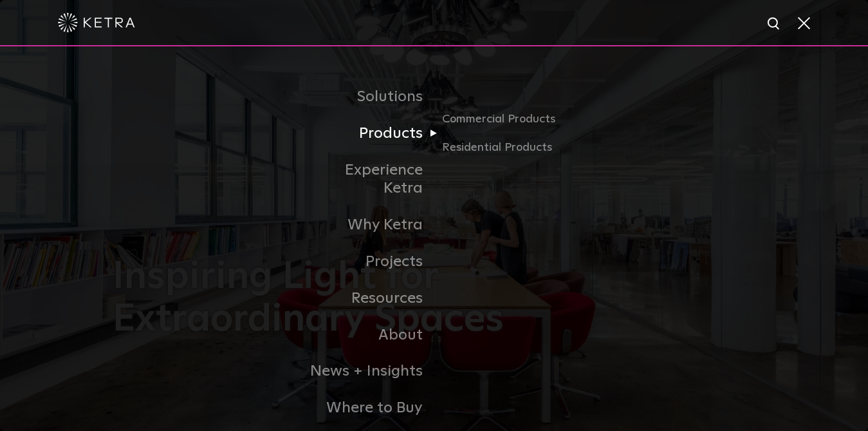 Image resolution: width=868 pixels, height=431 pixels. What do you see at coordinates (368, 335) in the screenshot?
I see `a: About` at bounding box center [368, 335].